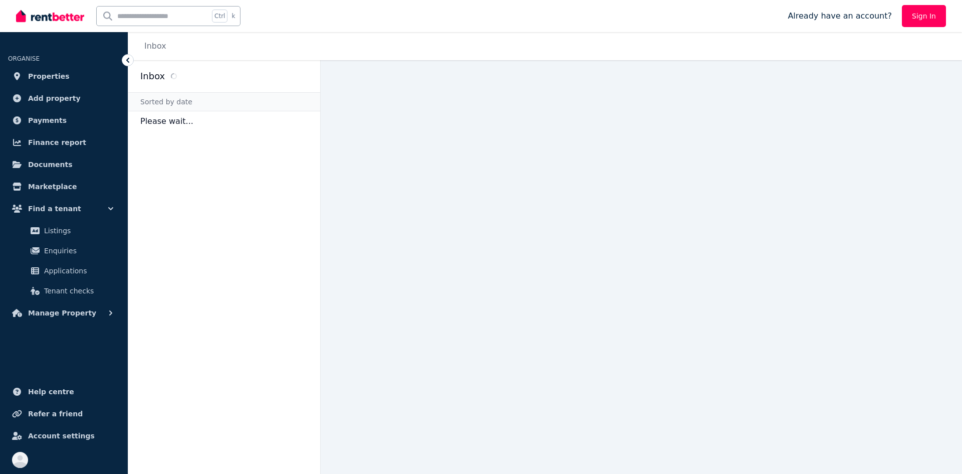 This screenshot has height=474, width=962. Describe the element at coordinates (64, 271) in the screenshot. I see `a: Applications` at that location.